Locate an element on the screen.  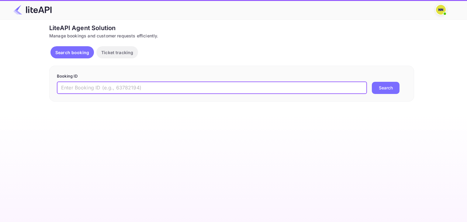
img: N/A N/A is located at coordinates (441, 10).